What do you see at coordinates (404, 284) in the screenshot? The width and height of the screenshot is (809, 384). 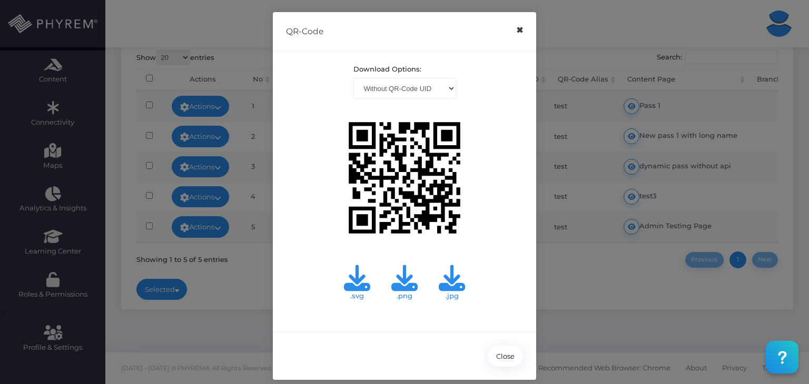 I see `a: .png` at bounding box center [404, 284].